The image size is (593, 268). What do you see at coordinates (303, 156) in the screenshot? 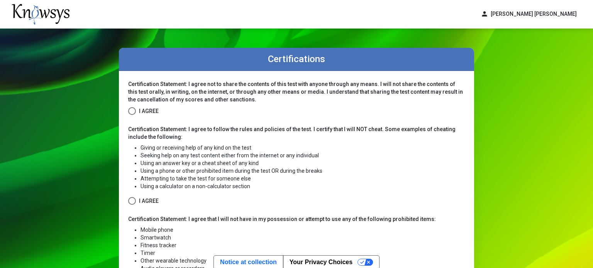
I see `li: Seeking help on any test content either from the internet or any individual` at bounding box center [303, 156].